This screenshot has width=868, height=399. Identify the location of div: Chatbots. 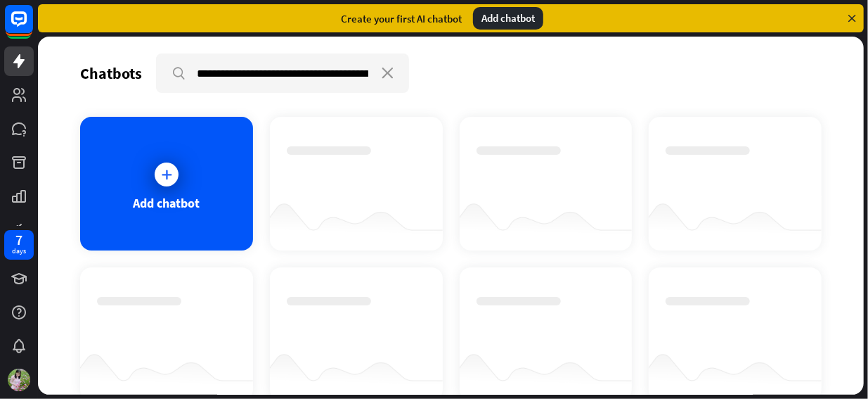
(111, 73).